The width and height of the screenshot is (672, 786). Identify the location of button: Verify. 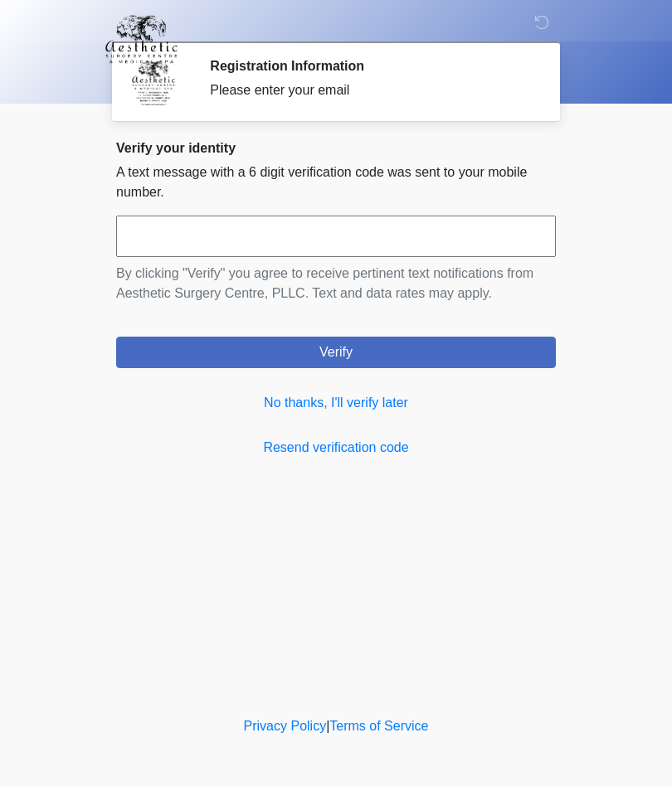
(336, 352).